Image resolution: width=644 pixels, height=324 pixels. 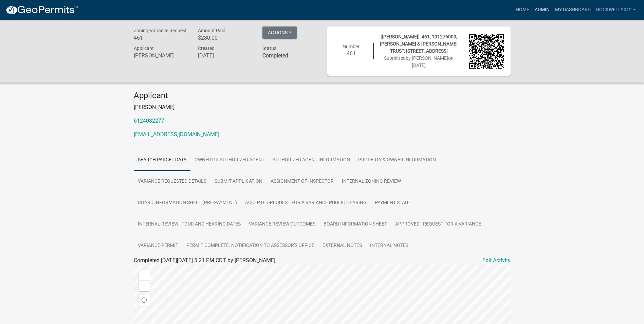 I want to click on a: Accepted-Request for a Variance Public Hearing, so click(x=306, y=203).